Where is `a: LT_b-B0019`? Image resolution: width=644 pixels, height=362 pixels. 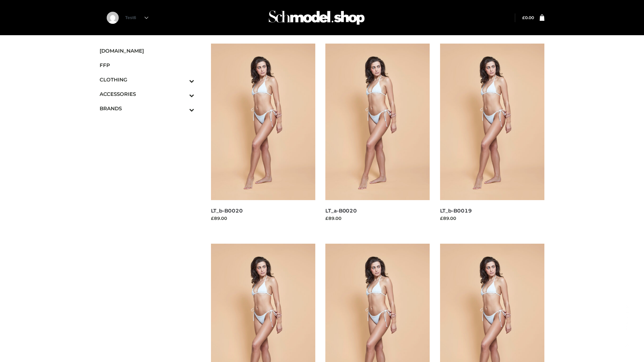 a: LT_b-B0019 is located at coordinates (456, 211).